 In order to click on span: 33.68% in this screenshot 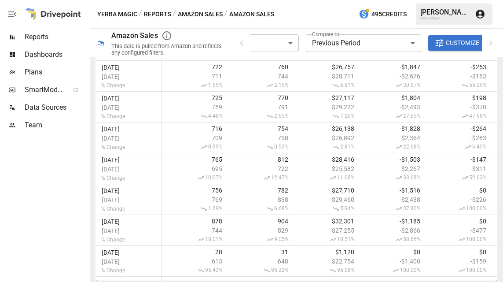, I will do `click(393, 178)`.